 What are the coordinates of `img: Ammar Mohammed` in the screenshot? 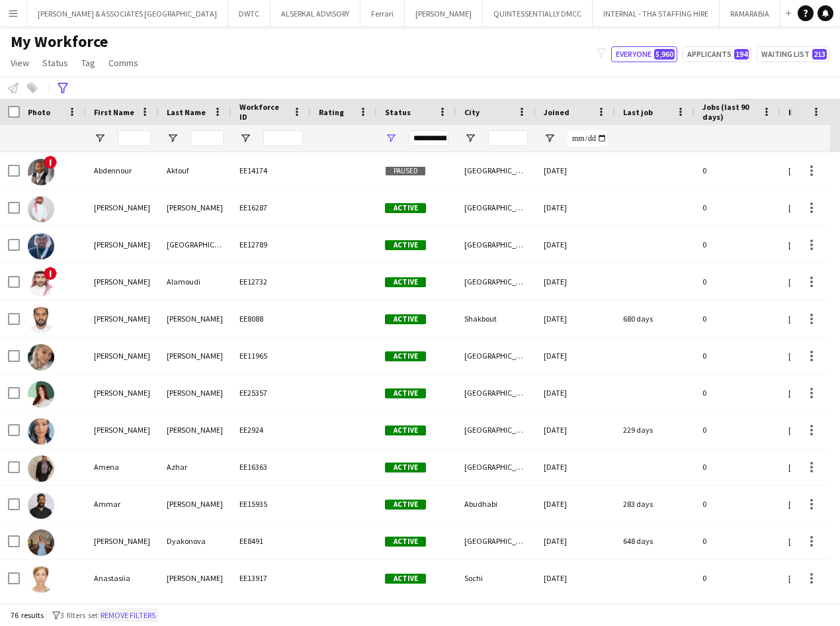 It's located at (41, 506).